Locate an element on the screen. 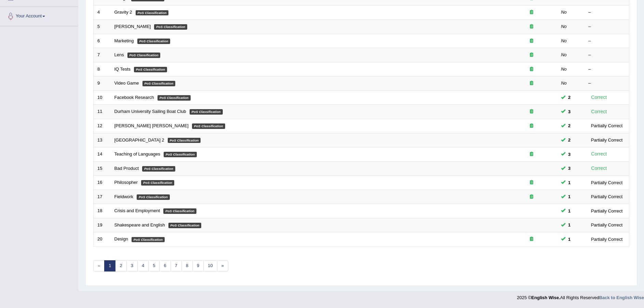 This screenshot has width=644, height=308. td: 17 is located at coordinates (102, 197).